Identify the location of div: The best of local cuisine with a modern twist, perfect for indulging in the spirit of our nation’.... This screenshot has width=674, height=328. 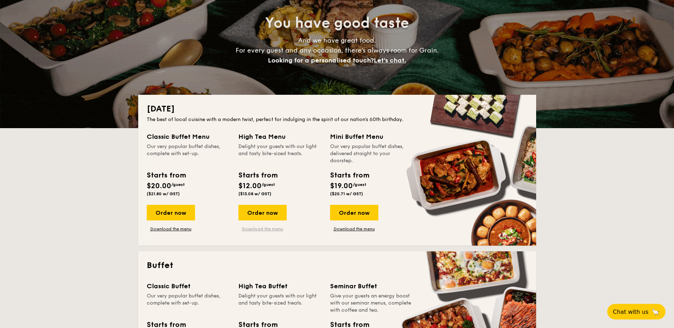
(337, 120).